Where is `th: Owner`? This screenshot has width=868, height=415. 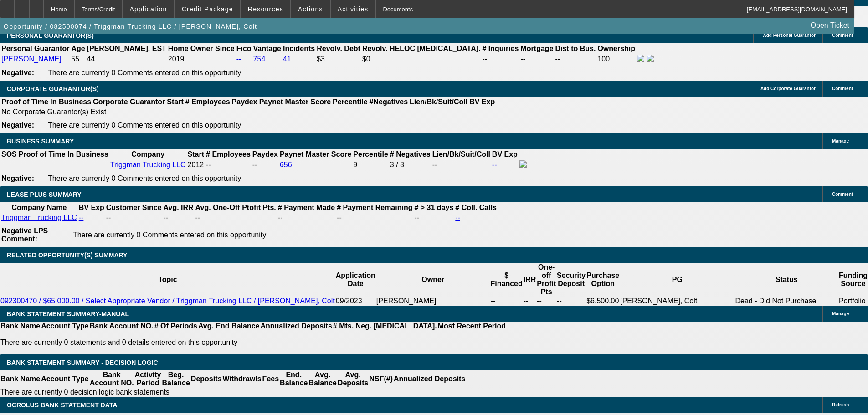
th: Owner is located at coordinates (433, 280).